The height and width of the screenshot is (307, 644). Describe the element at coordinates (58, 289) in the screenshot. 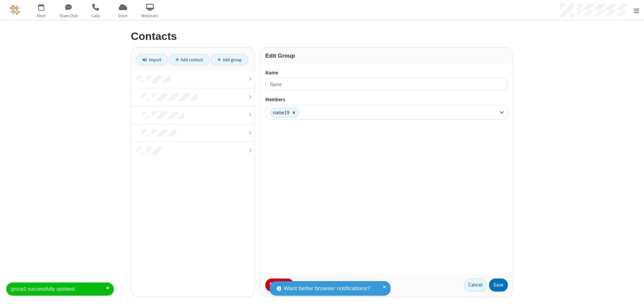

I see `div: group2 successfully updated.` at that location.